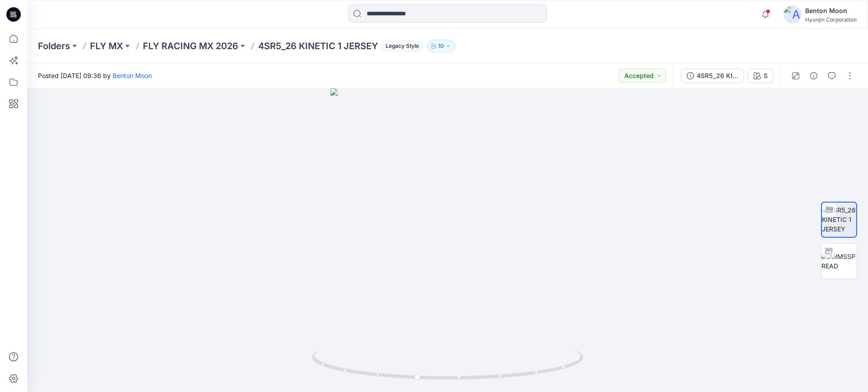 The image size is (868, 392). I want to click on p: 10, so click(441, 46).